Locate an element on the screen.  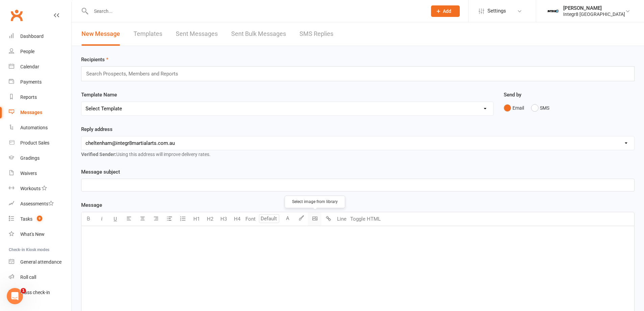
div: Reports is located at coordinates (28, 97).